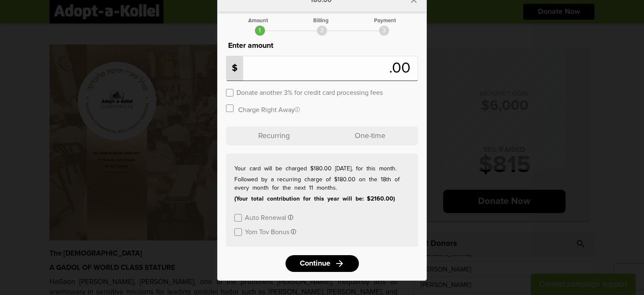 The height and width of the screenshot is (295, 644). What do you see at coordinates (315, 264) in the screenshot?
I see `span: Continue` at bounding box center [315, 264].